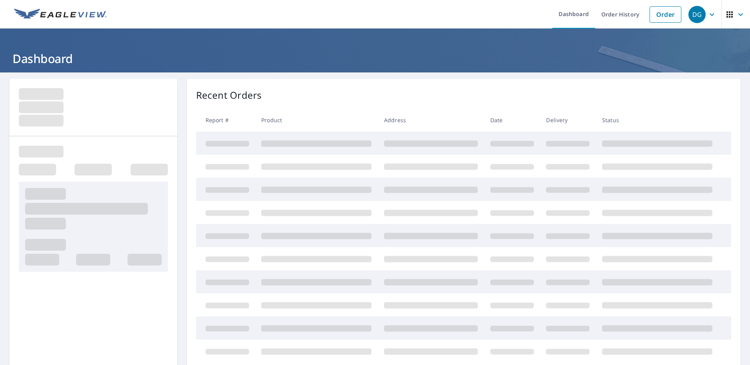 The width and height of the screenshot is (750, 365). What do you see at coordinates (657, 120) in the screenshot?
I see `th: Status` at bounding box center [657, 120].